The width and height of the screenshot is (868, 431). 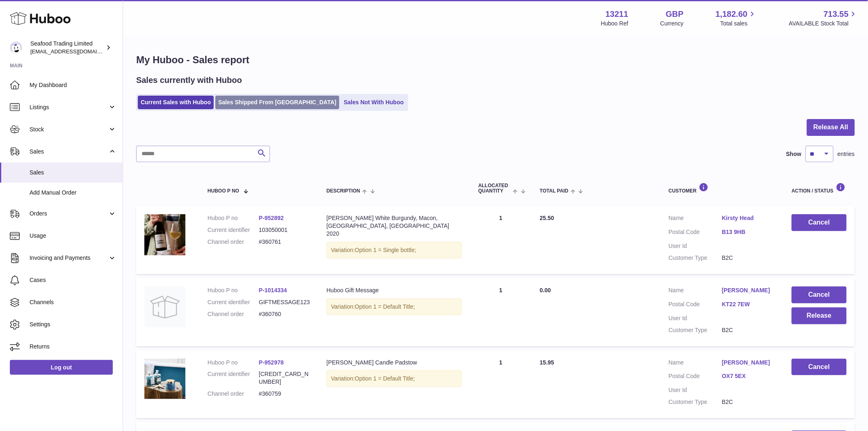 I want to click on a: P-952892, so click(x=271, y=218).